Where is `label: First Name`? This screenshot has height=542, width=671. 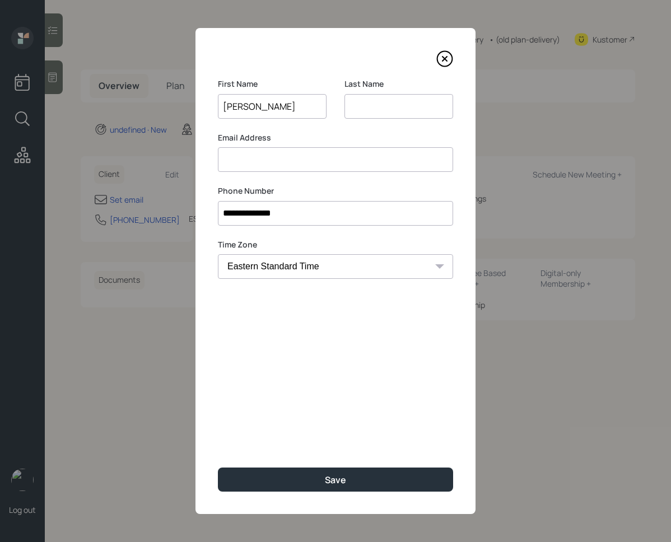
label: First Name is located at coordinates (272, 84).